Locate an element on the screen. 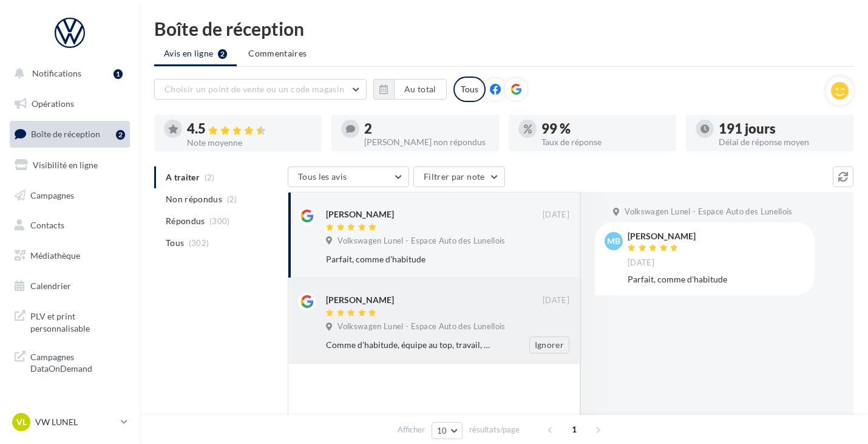  span: MB is located at coordinates (614, 241).